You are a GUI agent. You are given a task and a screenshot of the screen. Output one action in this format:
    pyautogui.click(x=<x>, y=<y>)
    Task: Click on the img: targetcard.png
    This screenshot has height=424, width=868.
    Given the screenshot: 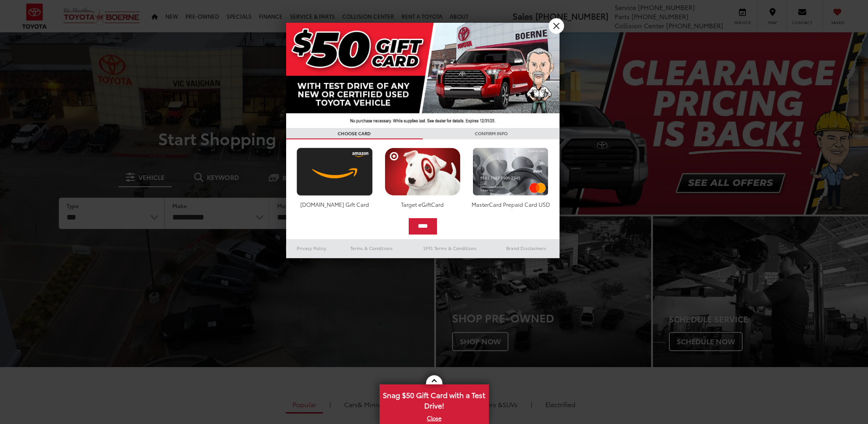 What is the action you would take?
    pyautogui.click(x=422, y=172)
    